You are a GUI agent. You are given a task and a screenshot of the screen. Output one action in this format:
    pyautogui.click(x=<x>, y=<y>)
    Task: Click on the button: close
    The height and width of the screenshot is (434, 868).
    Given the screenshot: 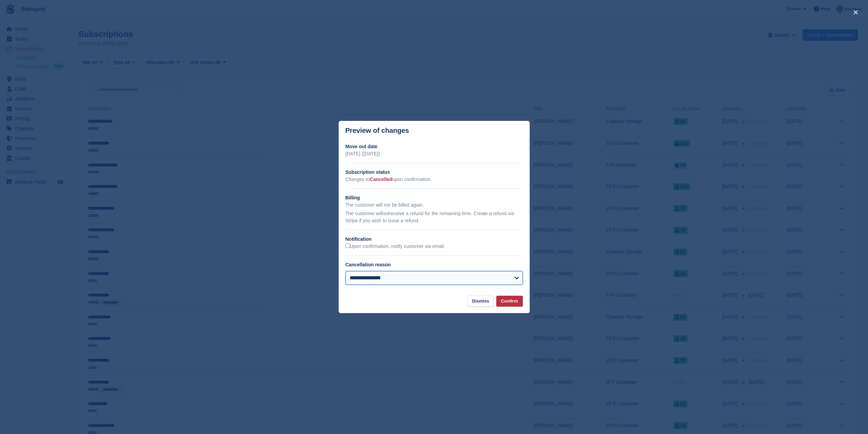 What is the action you would take?
    pyautogui.click(x=856, y=12)
    